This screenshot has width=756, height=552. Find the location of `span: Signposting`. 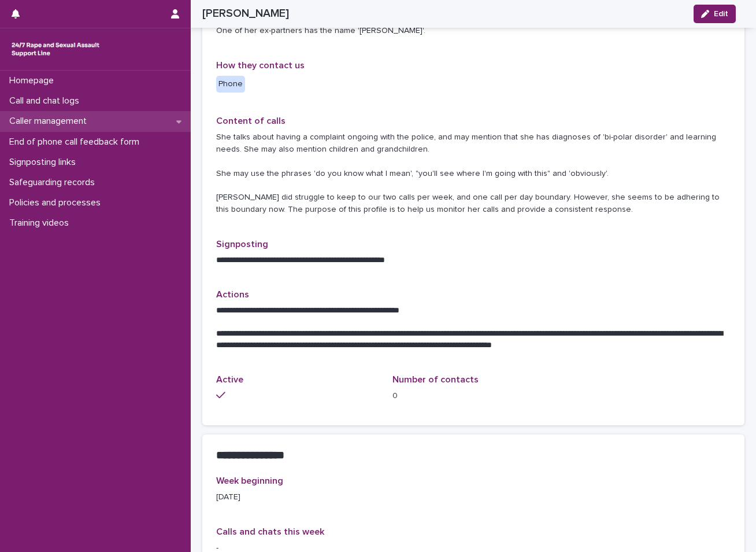

span: Signposting is located at coordinates (242, 244).